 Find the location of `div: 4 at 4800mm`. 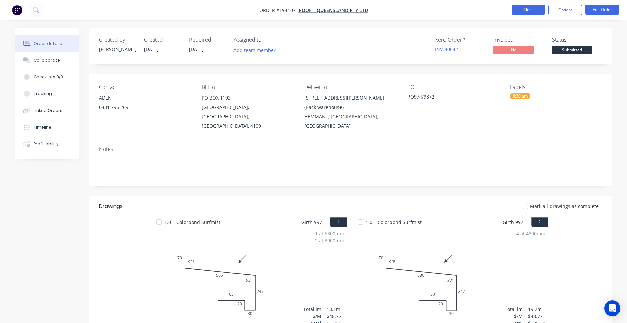

div: 4 at 4800mm is located at coordinates (530, 233).